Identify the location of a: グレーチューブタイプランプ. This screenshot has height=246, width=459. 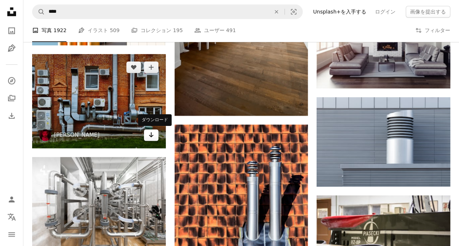
(384, 142).